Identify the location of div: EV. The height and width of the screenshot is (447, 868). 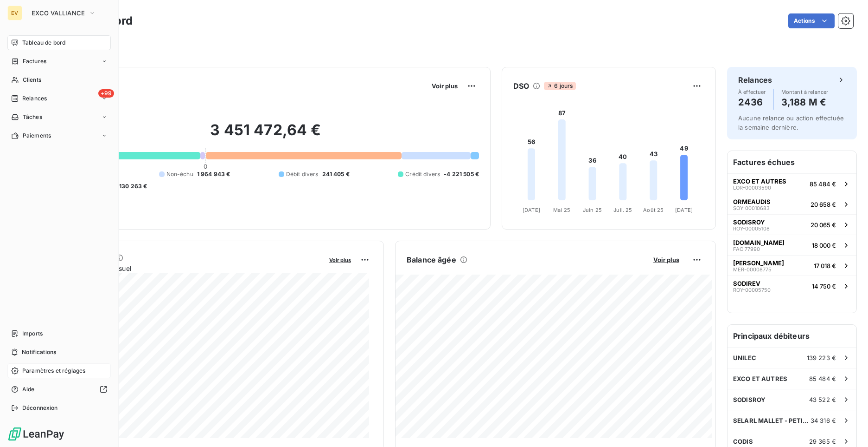
(14, 13).